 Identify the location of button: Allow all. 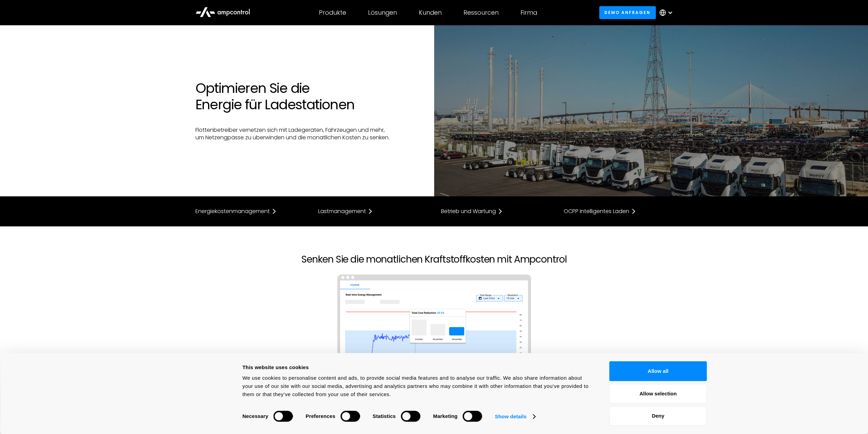
(659, 371).